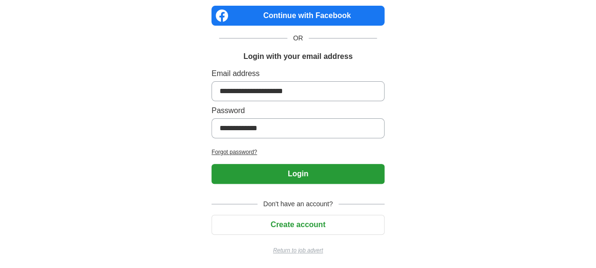  What do you see at coordinates (298, 38) in the screenshot?
I see `span: OR` at bounding box center [298, 38].